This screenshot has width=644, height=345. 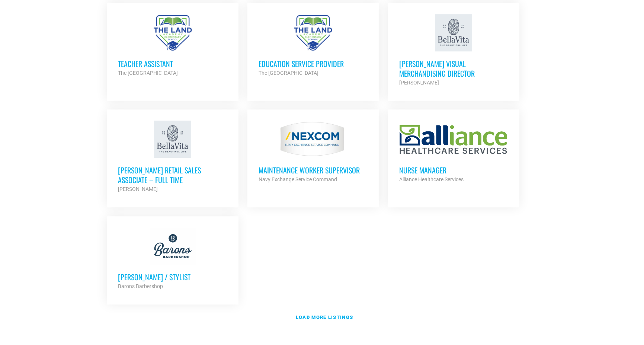 What do you see at coordinates (453, 170) in the screenshot?
I see `h3: Nurse Manager` at bounding box center [453, 170].